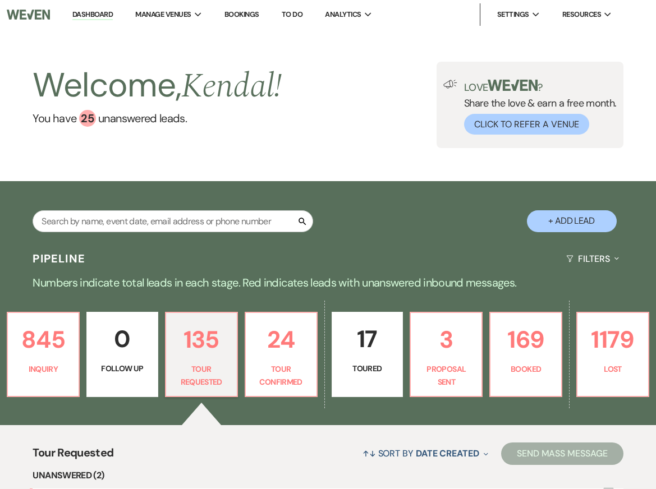  Describe the element at coordinates (572, 221) in the screenshot. I see `button: + Add Lead` at that location.